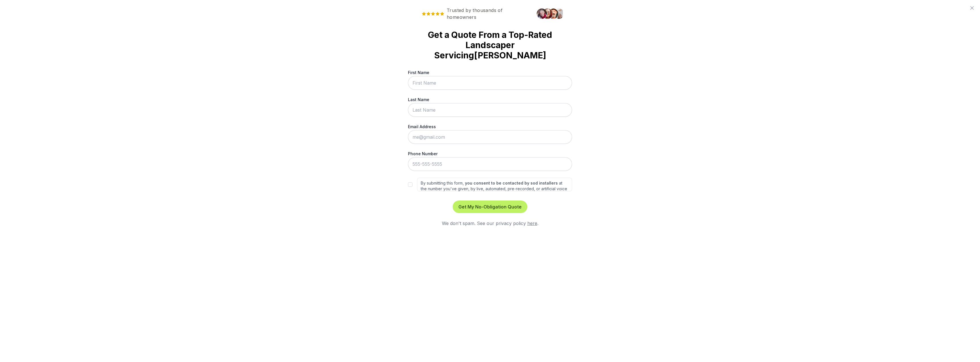 The height and width of the screenshot is (362, 980). I want to click on input: First Name, so click(490, 83).